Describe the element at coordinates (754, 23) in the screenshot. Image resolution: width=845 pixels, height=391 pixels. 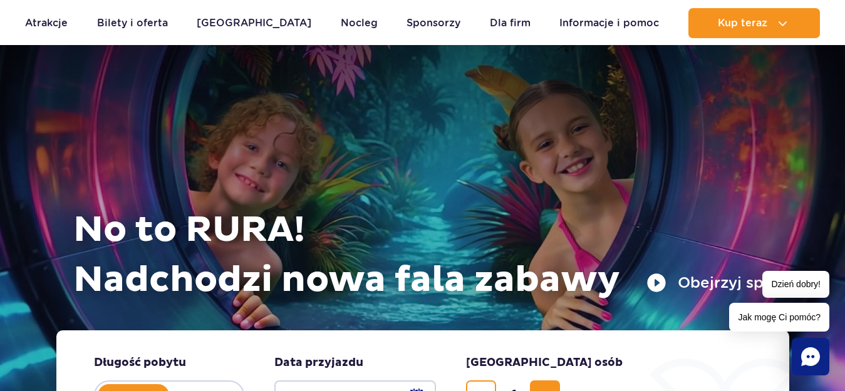
I see `button: Kup teraz` at that location.